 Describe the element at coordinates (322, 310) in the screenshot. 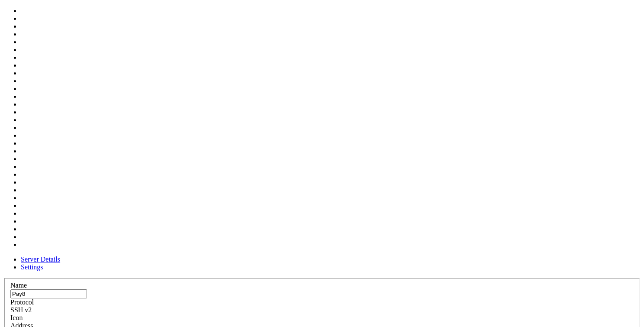

I see `div: SSH v2` at that location.